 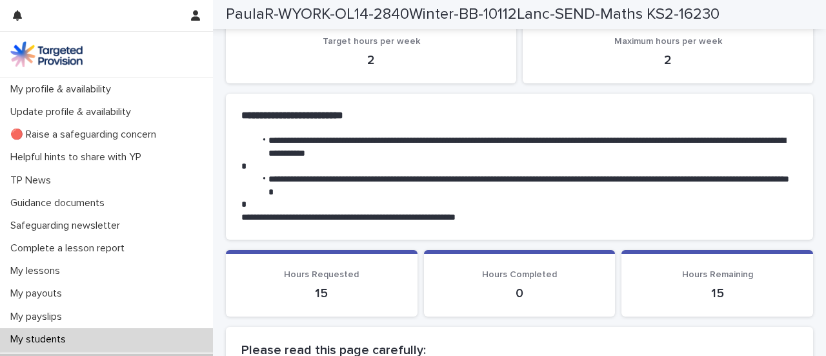 I want to click on p: My payslips, so click(x=39, y=316).